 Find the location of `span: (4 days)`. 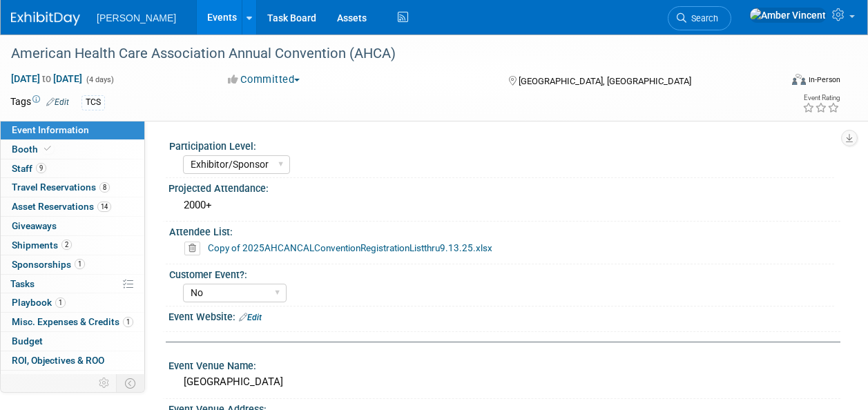

span: (4 days) is located at coordinates (99, 79).